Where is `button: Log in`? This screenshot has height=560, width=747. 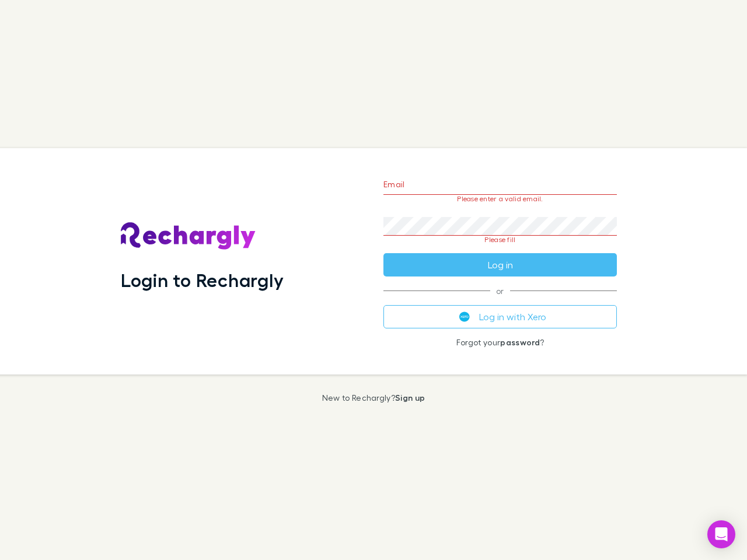 button: Log in is located at coordinates (500, 265).